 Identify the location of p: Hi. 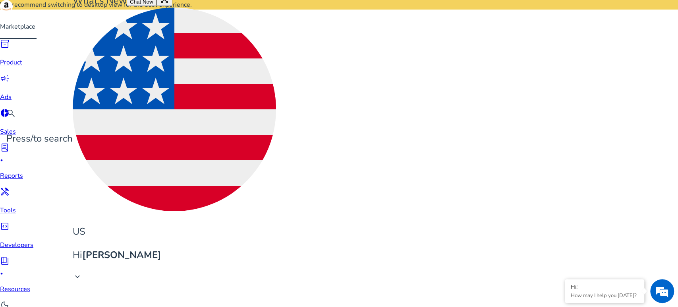
(174, 255).